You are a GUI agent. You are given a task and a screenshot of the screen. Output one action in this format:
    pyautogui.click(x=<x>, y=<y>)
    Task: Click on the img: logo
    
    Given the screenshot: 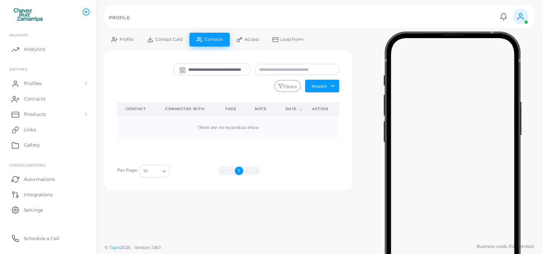 What is the action you would take?
    pyautogui.click(x=28, y=14)
    